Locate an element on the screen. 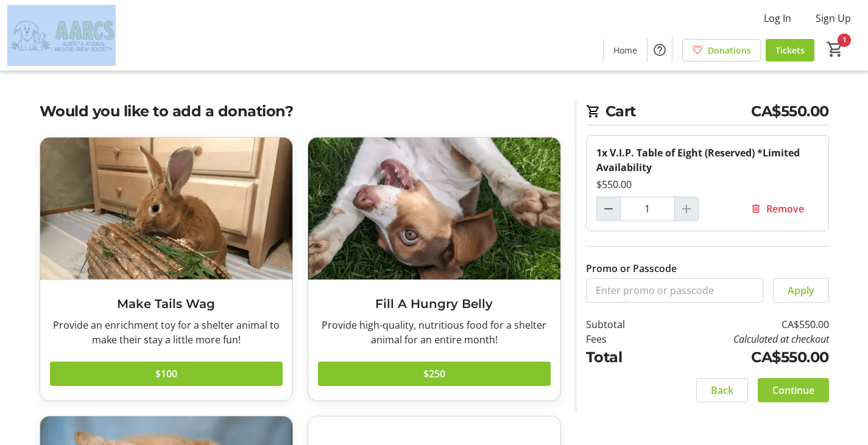 The height and width of the screenshot is (445, 868). span: $100 is located at coordinates (166, 374).